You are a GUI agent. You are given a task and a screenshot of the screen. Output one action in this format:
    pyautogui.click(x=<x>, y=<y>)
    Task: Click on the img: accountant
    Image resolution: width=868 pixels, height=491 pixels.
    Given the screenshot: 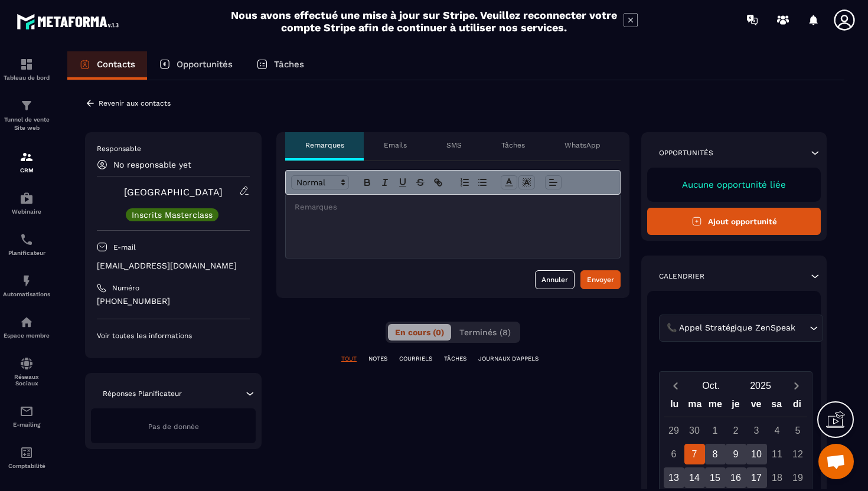 What is the action you would take?
    pyautogui.click(x=26, y=453)
    